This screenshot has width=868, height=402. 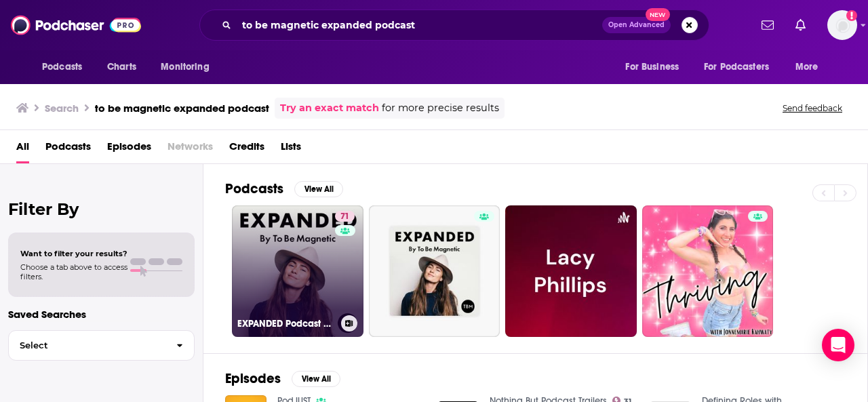 What do you see at coordinates (74, 254) in the screenshot?
I see `span: Want to filter your results?` at bounding box center [74, 254].